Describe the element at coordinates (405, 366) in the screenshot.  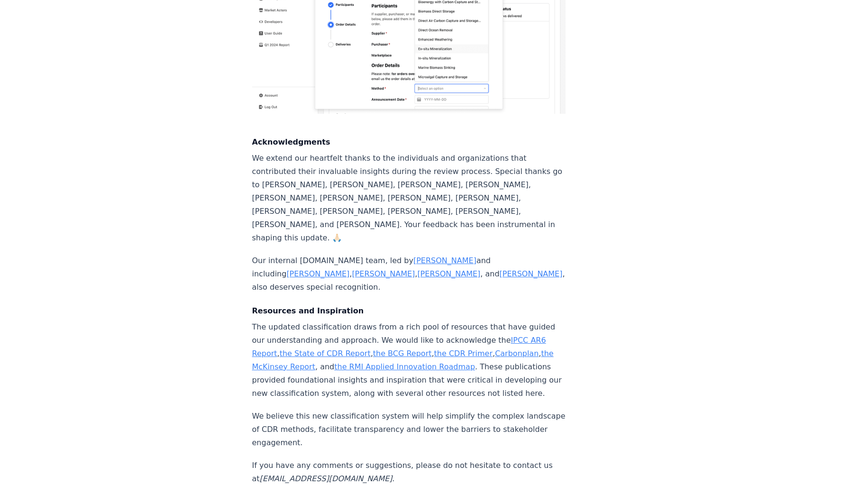
I see `a: the RMI Applied Innovation Roadmap` at that location.